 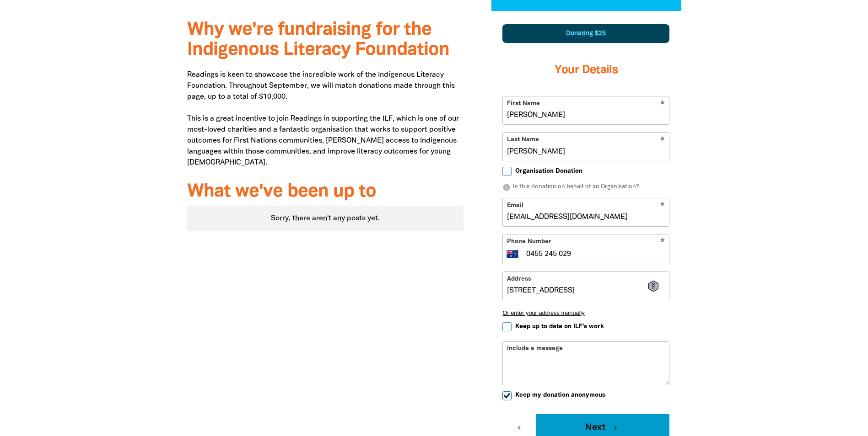 I want to click on span: Organisation Donation, so click(x=549, y=171).